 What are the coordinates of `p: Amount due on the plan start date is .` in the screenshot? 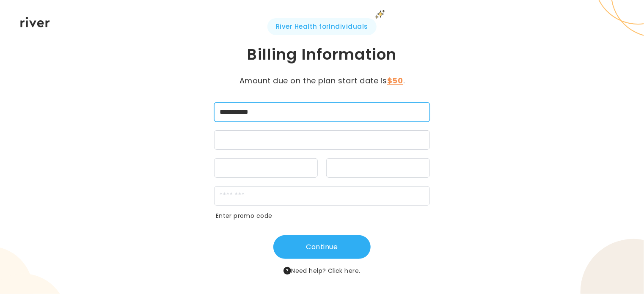 It's located at (322, 81).